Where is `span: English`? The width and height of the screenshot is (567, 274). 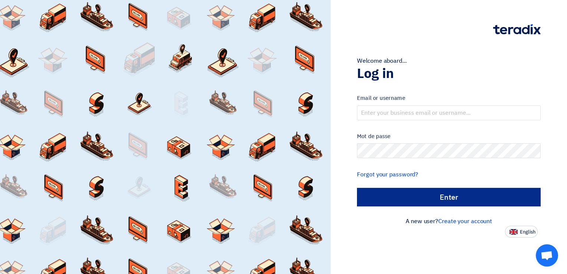
span: English is located at coordinates (528, 232).